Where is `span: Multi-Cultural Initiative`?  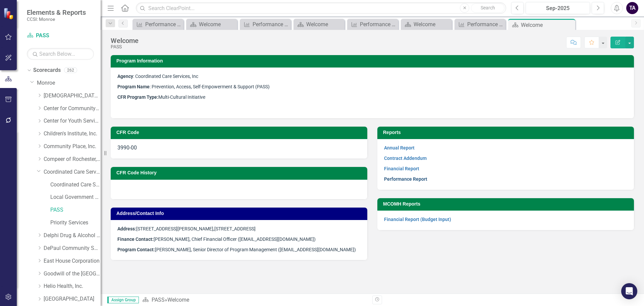
span: Multi-Cultural Initiative is located at coordinates (182, 97).